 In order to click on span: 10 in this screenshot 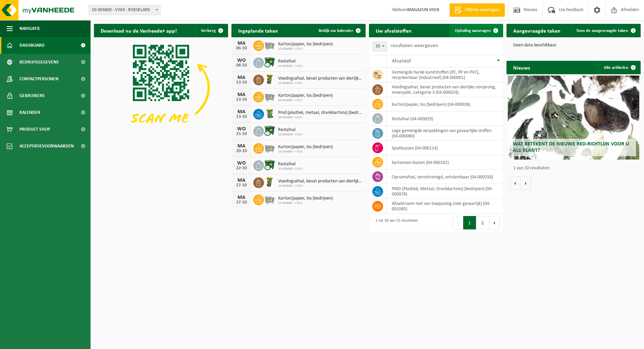, I will do `click(380, 46)`.